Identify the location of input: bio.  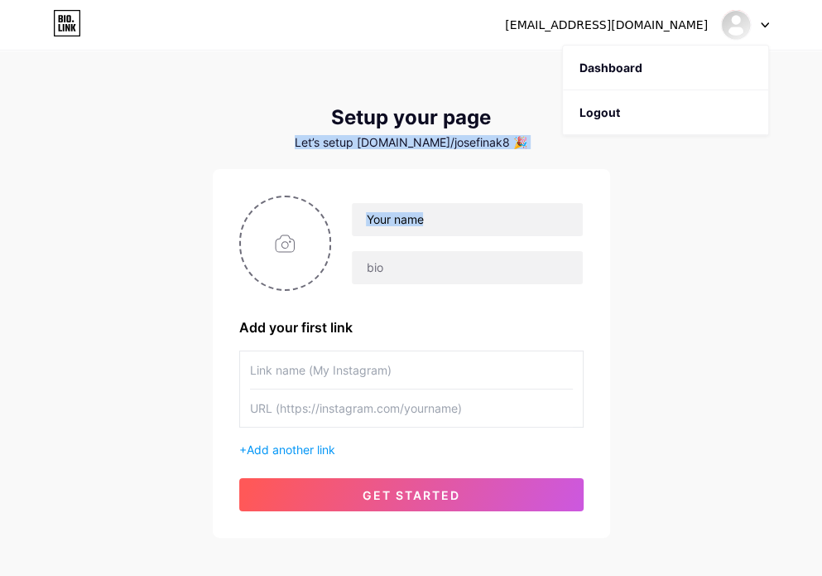
(467, 267).